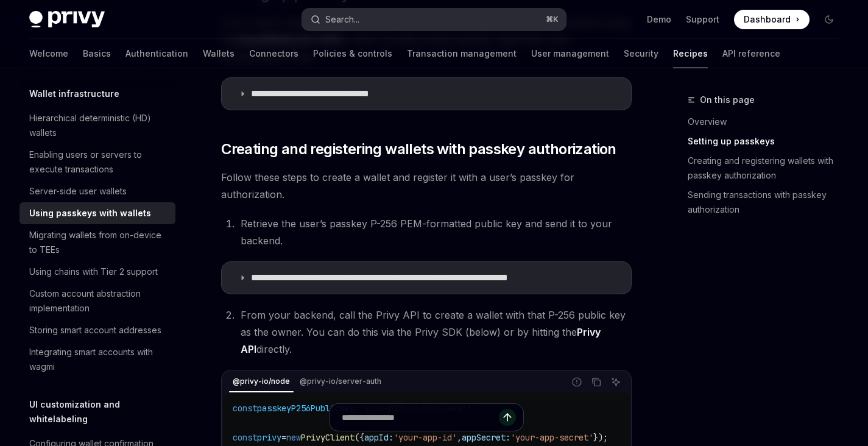 This screenshot has height=446, width=868. I want to click on h5: Wallet infrastructure, so click(75, 94).